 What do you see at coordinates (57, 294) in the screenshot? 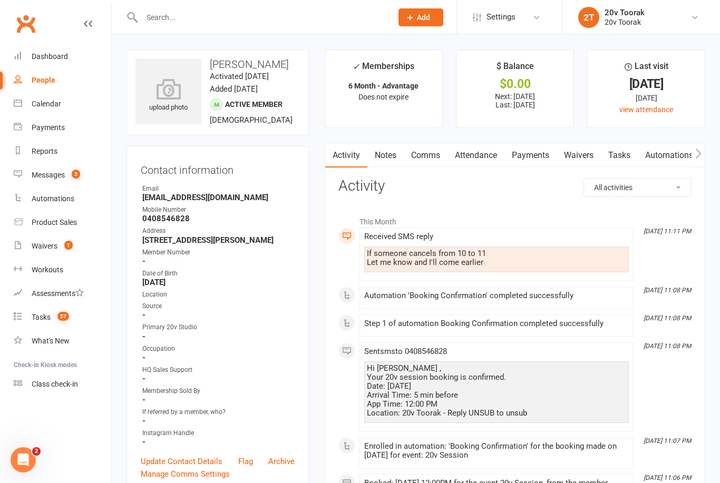
I see `div: Assessments` at bounding box center [57, 294].